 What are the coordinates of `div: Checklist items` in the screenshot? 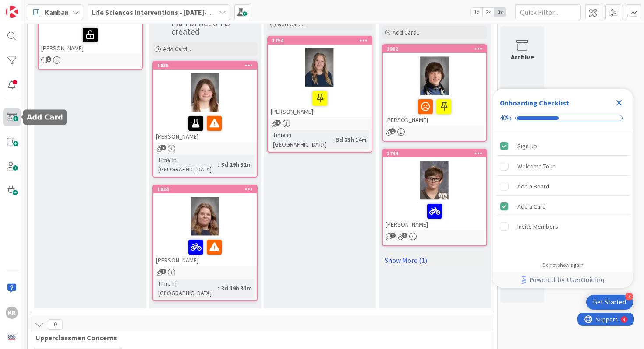 It's located at (563, 194).